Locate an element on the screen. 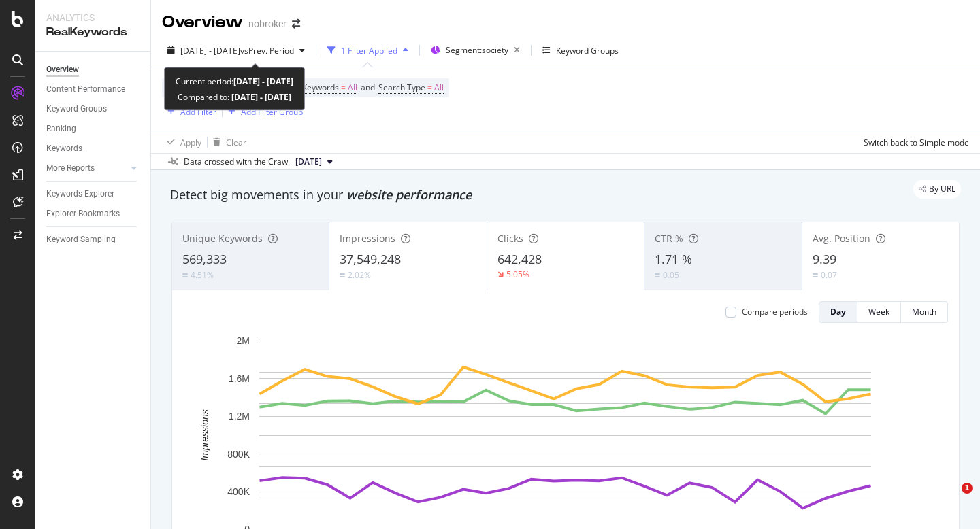  div: Compared to: is located at coordinates (234, 97).